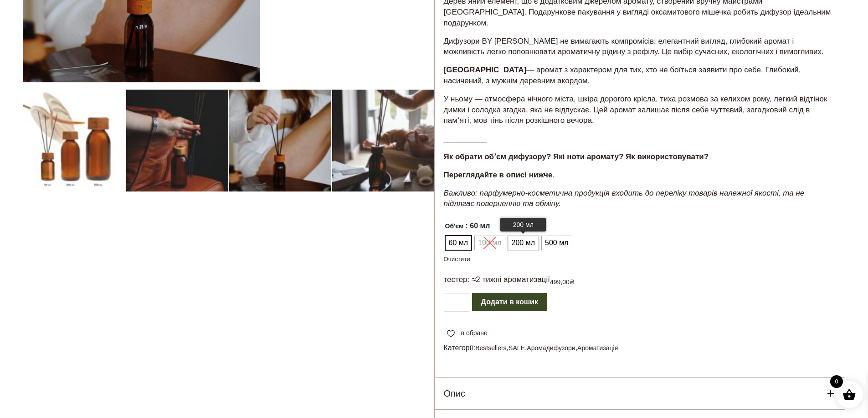 The width and height of the screenshot is (868, 418). I want to click on em: Важливо: парфумерно-косметична продукція входить до переліку товарів належної якості, та не підля..., so click(624, 199).